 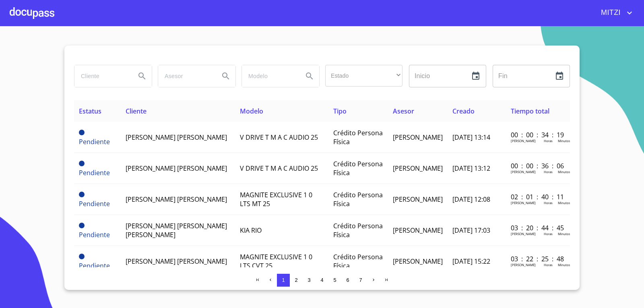 I want to click on span: KIA RIO, so click(x=251, y=230).